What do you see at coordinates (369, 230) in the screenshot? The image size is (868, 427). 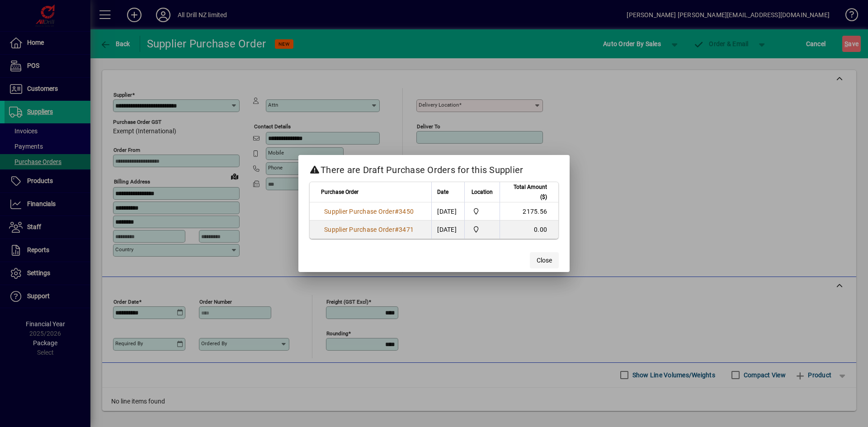 I see `a: Supplier Purchase Order#3471` at bounding box center [369, 230].